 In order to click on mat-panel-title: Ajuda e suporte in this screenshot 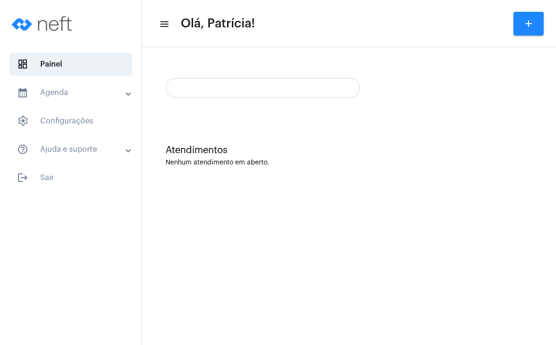, I will do `click(71, 149)`.